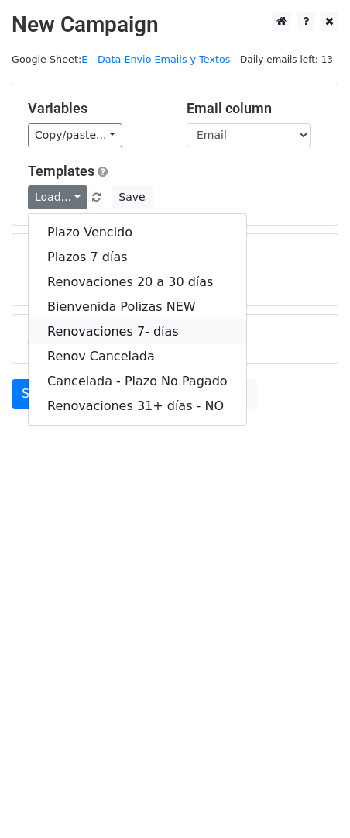  I want to click on button: Save, so click(132, 197).